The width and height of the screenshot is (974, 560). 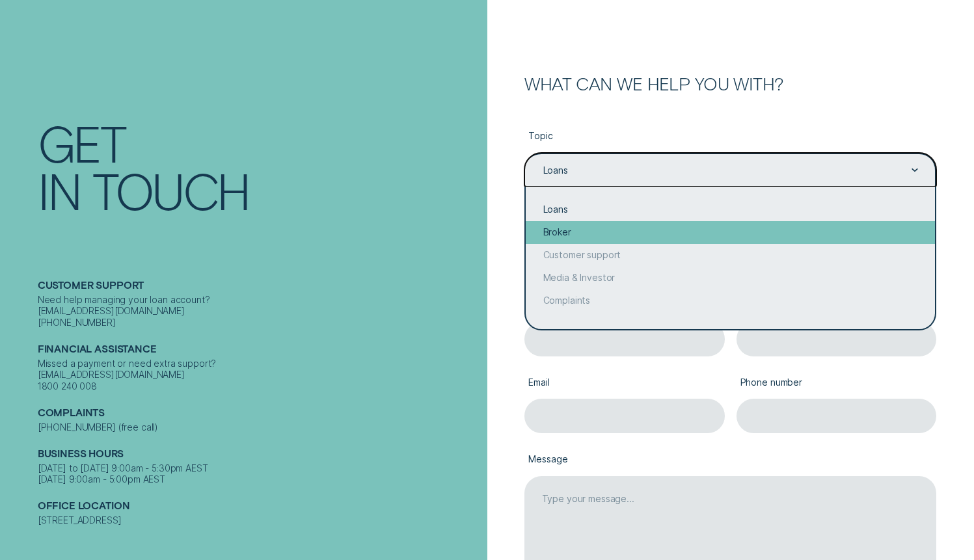 What do you see at coordinates (730, 83) in the screenshot?
I see `h2: What can we help you with?` at bounding box center [730, 83].